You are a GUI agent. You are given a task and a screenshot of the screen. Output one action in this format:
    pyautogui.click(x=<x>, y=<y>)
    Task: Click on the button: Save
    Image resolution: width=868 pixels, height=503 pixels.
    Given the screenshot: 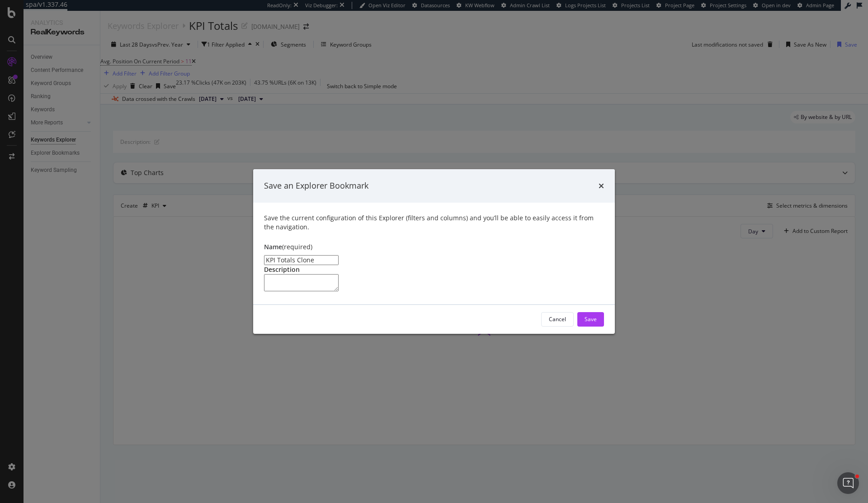 What is the action you would take?
    pyautogui.click(x=590, y=319)
    